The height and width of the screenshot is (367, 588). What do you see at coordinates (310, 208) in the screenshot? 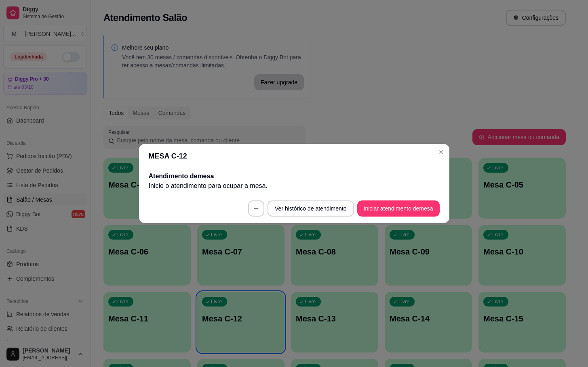
I see `button: Ver histórico de atendimento` at bounding box center [310, 208].